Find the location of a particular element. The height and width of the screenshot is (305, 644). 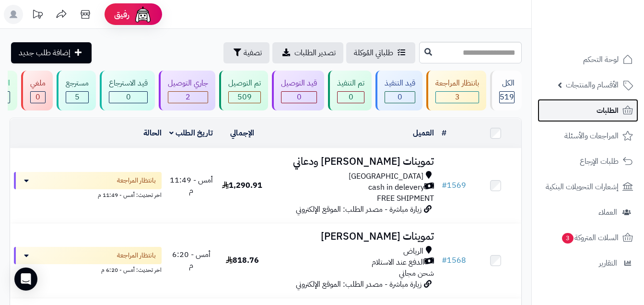

div: 509 is located at coordinates (245, 97).